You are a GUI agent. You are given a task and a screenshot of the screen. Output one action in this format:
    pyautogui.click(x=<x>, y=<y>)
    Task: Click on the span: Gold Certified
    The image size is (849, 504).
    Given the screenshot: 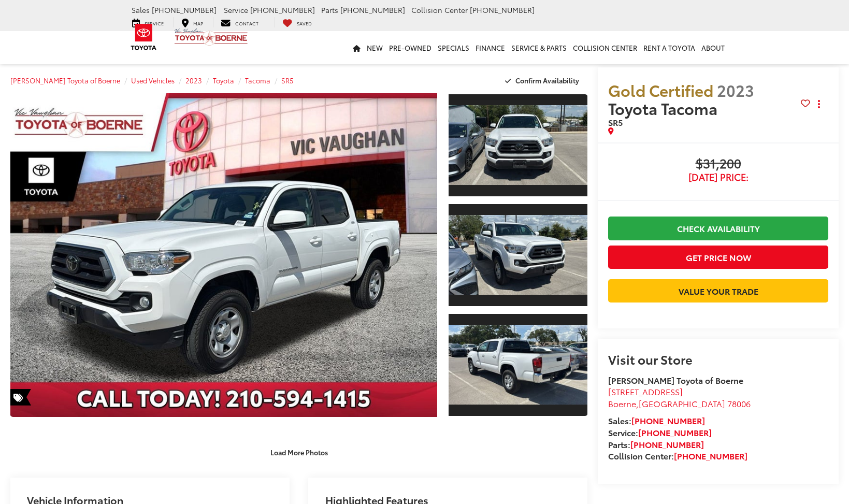 What is the action you would take?
    pyautogui.click(x=661, y=90)
    